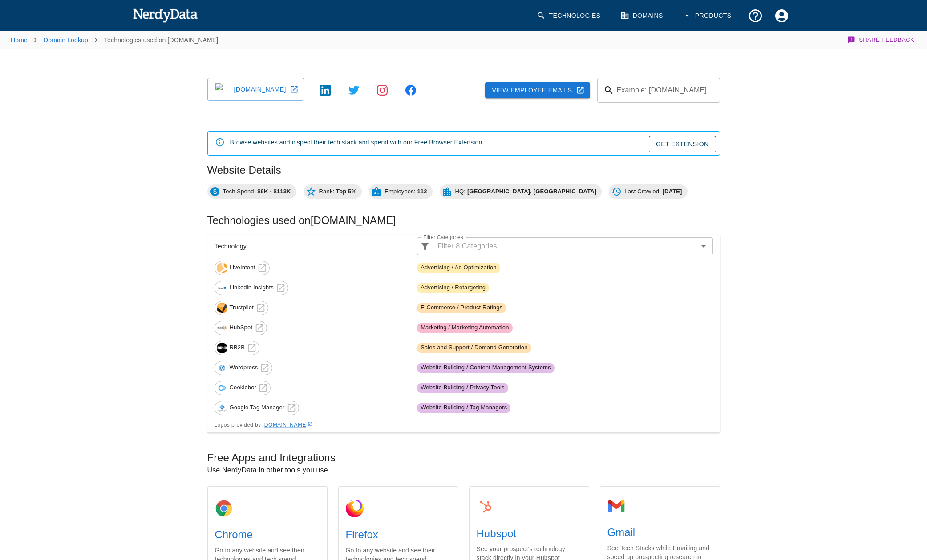  Describe the element at coordinates (354, 90) in the screenshot. I see `a: https://twitter.com/modernpostcard` at that location.